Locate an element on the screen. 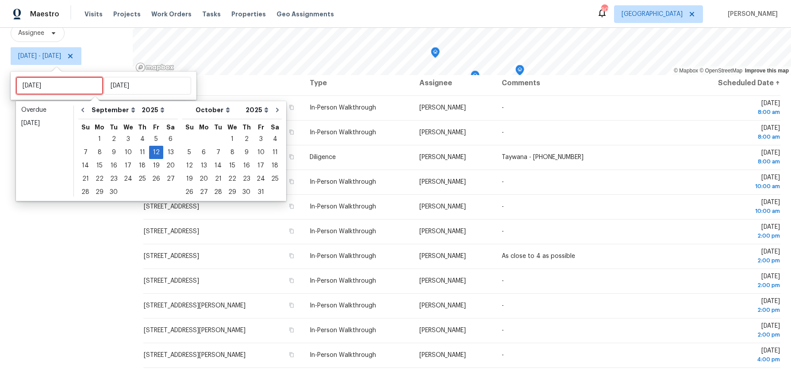 This screenshot has width=791, height=375. div: 4 is located at coordinates (275, 139).